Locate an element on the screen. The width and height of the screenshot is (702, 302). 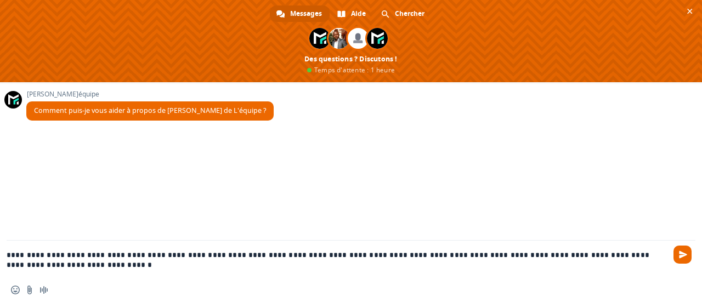
a: Messages is located at coordinates (299, 14).